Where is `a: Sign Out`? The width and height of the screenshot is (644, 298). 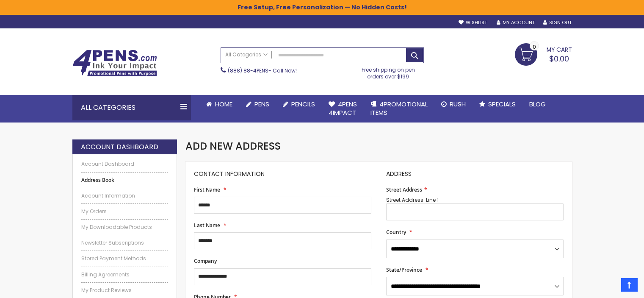
a: Sign Out is located at coordinates (557, 22).